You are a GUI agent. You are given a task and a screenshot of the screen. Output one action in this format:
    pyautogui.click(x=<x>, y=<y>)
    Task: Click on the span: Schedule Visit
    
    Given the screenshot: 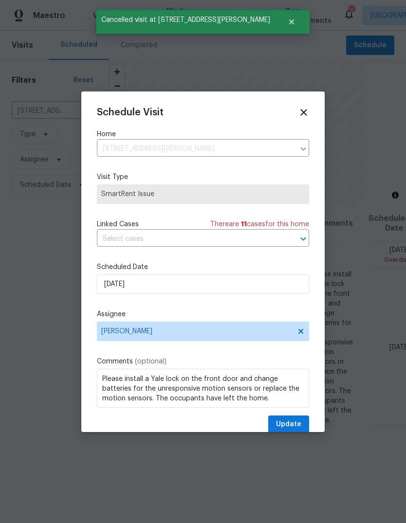 What is the action you would take?
    pyautogui.click(x=130, y=112)
    